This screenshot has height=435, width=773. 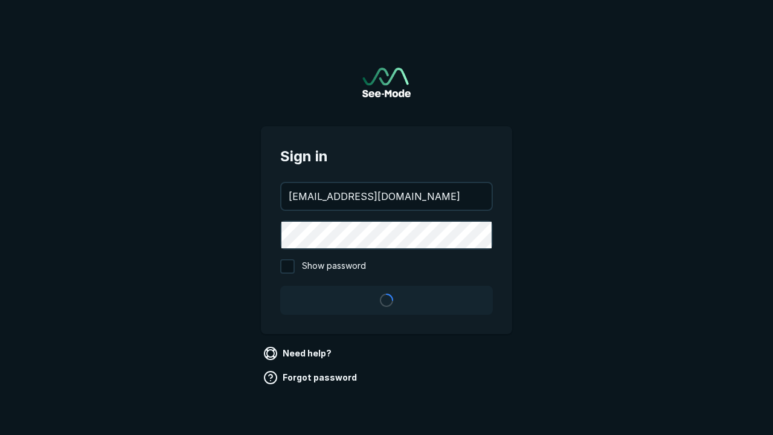 I want to click on a: Go to sign in, so click(x=387, y=82).